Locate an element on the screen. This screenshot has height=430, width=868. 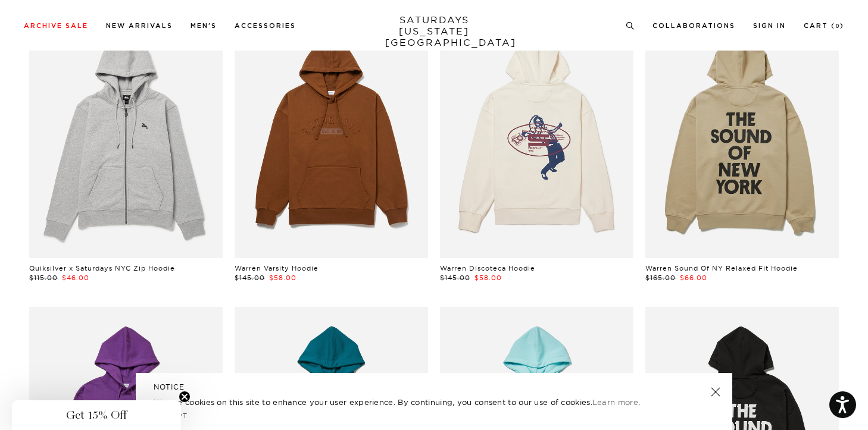
a: Archive Sale is located at coordinates (56, 25).